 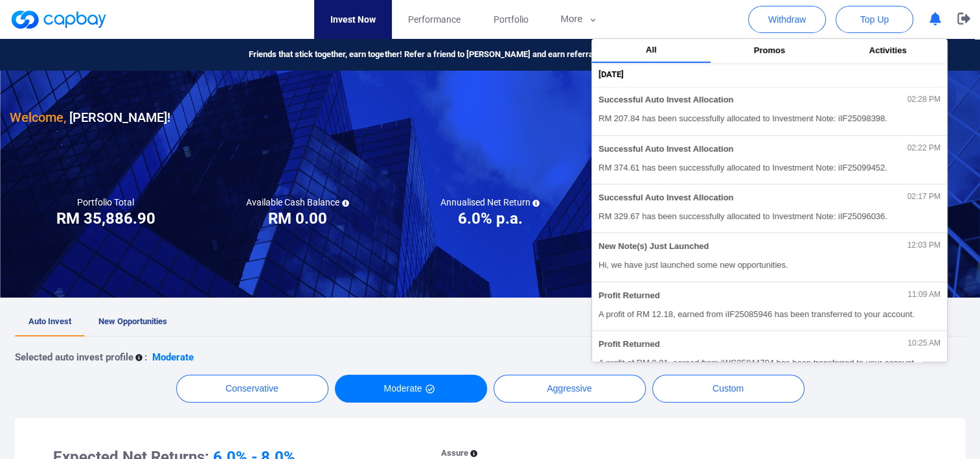 I want to click on button: Activities, so click(x=888, y=51).